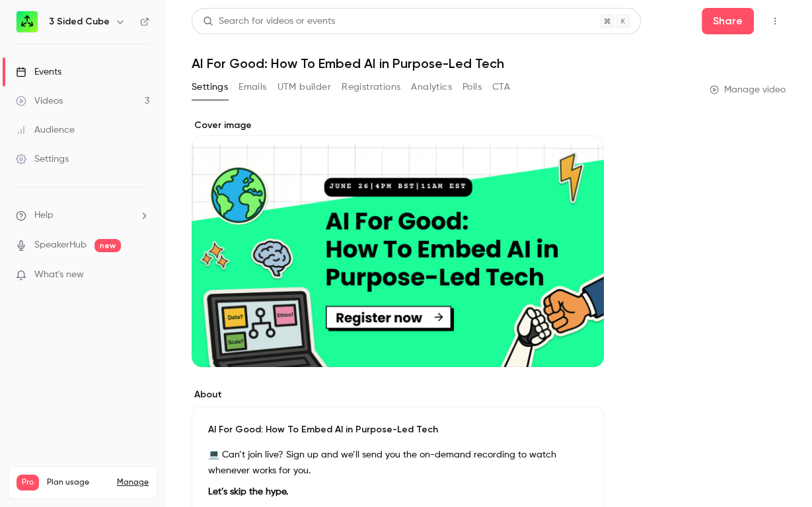  Describe the element at coordinates (133, 483) in the screenshot. I see `a: Manage` at that location.